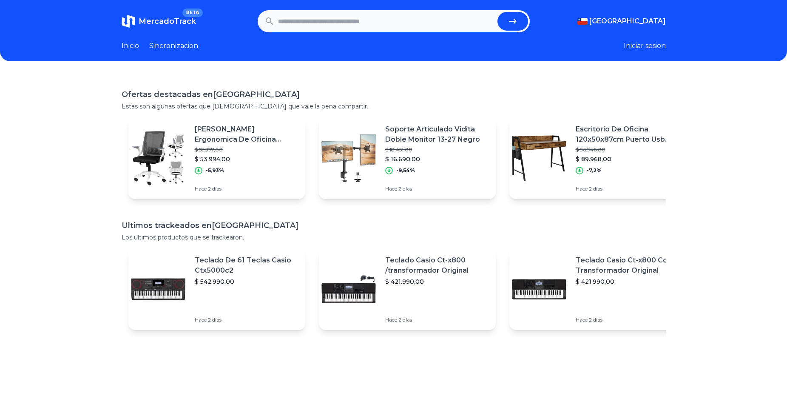 This screenshot has width=787, height=416. I want to click on p: -5,93%, so click(215, 171).